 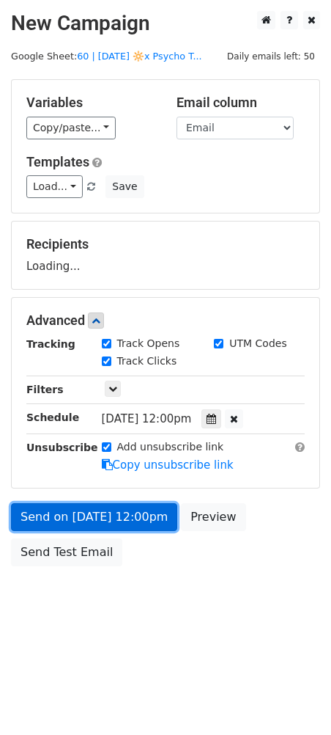 I want to click on a: Templates, so click(x=58, y=161).